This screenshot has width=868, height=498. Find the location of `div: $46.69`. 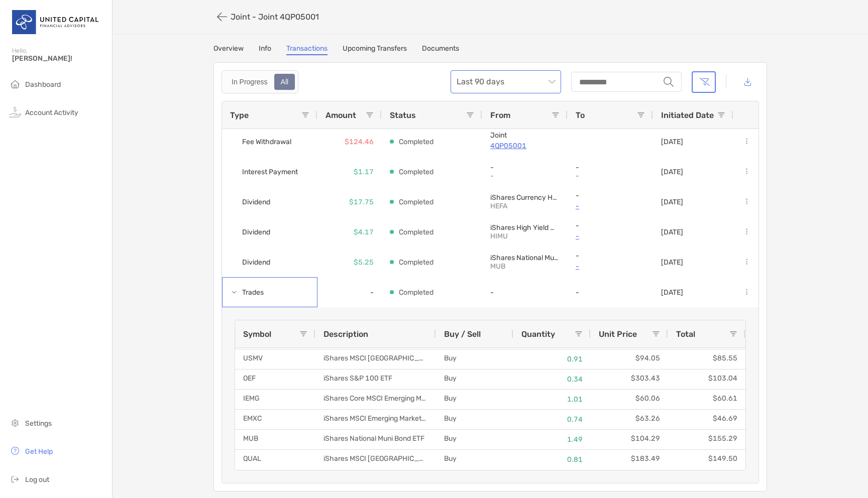

div: $46.69 is located at coordinates (707, 419).